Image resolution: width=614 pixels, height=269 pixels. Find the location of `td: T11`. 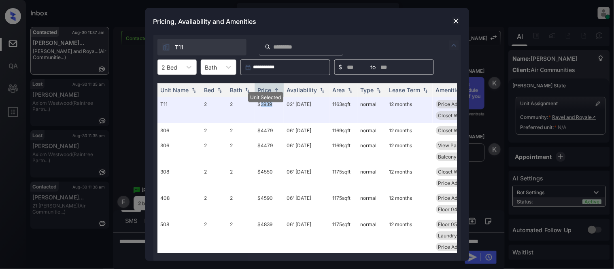

td: T11 is located at coordinates (179, 110).